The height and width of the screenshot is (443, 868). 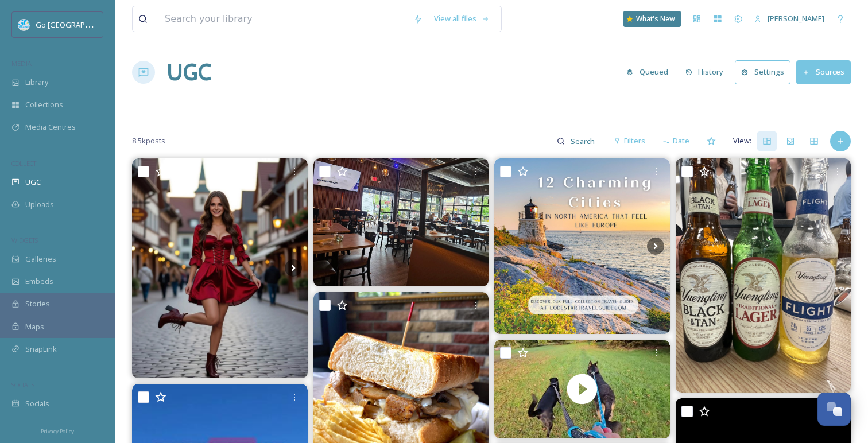 What do you see at coordinates (647, 72) in the screenshot?
I see `button: Queued` at bounding box center [647, 72].